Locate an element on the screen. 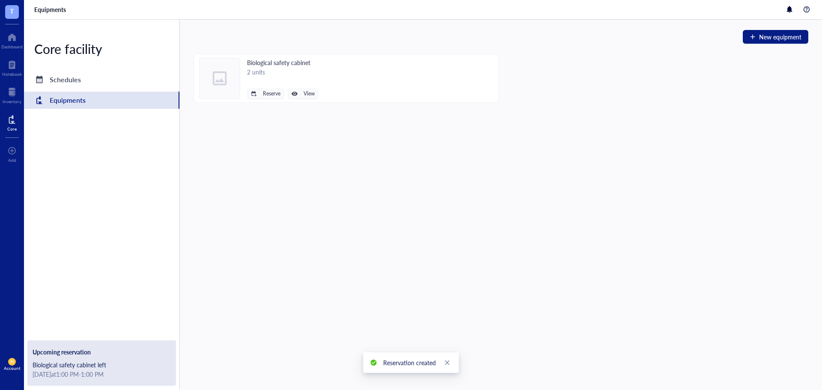  div: Core facility is located at coordinates (102, 49).